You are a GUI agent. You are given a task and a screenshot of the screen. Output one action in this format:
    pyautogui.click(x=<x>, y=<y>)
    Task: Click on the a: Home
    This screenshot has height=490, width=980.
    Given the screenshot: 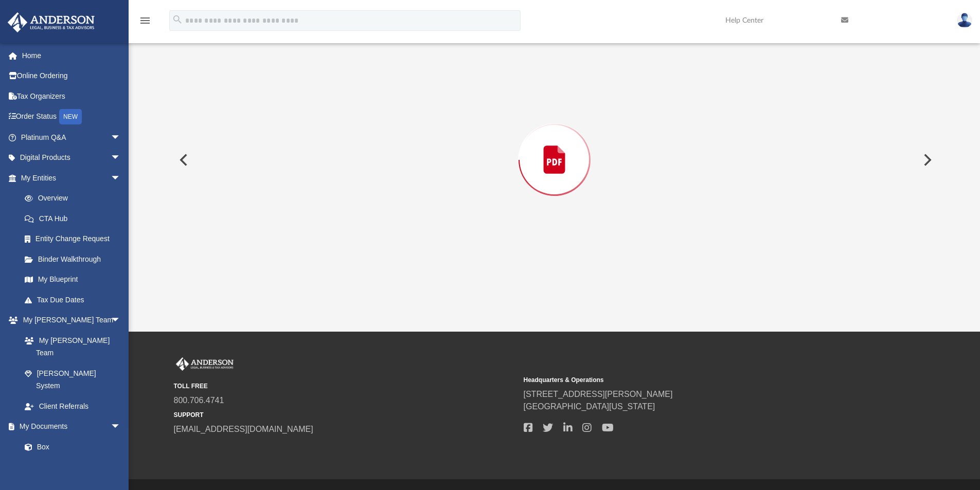 What is the action you would take?
    pyautogui.click(x=72, y=56)
    